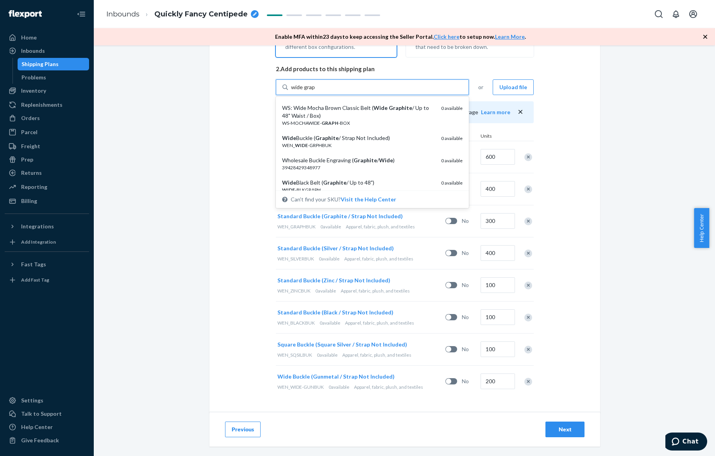 Image resolution: width=715 pixels, height=456 pixels. What do you see at coordinates (47, 173) in the screenshot?
I see `a: Returns` at bounding box center [47, 173].